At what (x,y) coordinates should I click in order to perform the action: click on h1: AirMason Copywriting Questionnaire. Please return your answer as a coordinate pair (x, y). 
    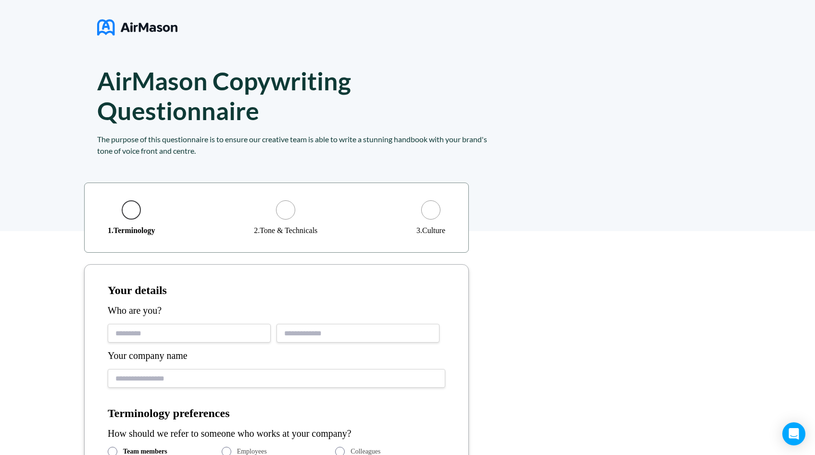
    Looking at the image, I should click on (238, 96).